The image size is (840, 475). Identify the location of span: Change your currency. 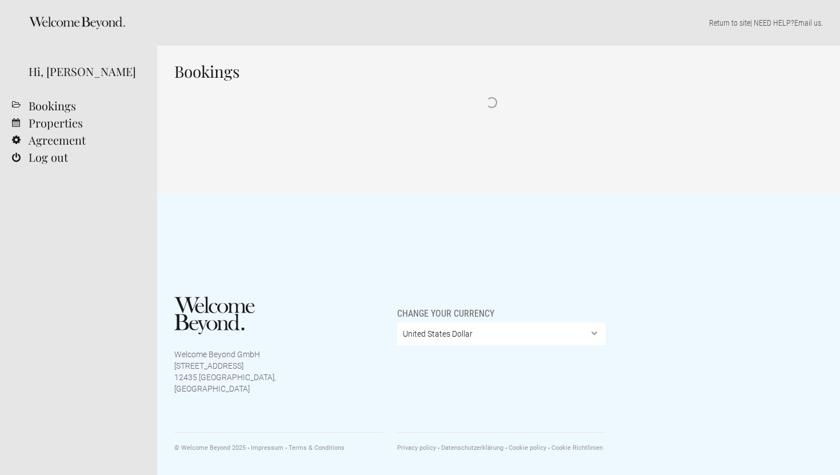
(446, 308).